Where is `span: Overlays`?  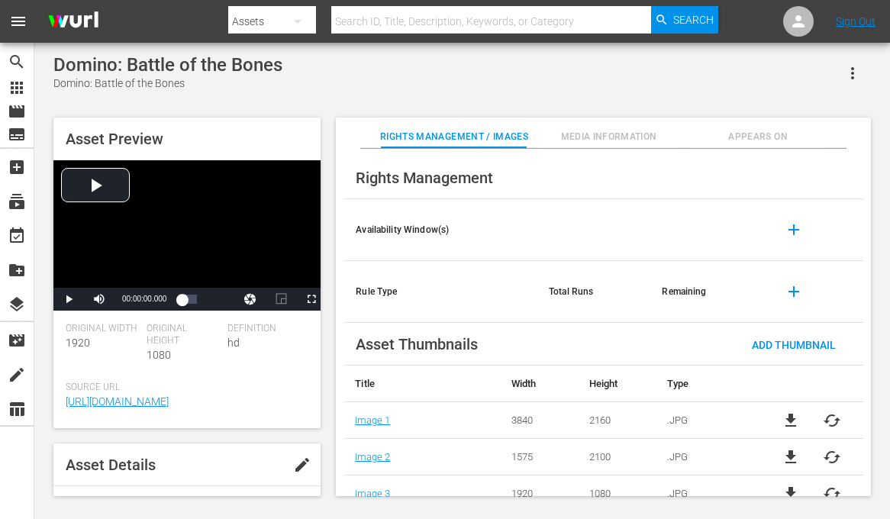
span: Overlays is located at coordinates (17, 305).